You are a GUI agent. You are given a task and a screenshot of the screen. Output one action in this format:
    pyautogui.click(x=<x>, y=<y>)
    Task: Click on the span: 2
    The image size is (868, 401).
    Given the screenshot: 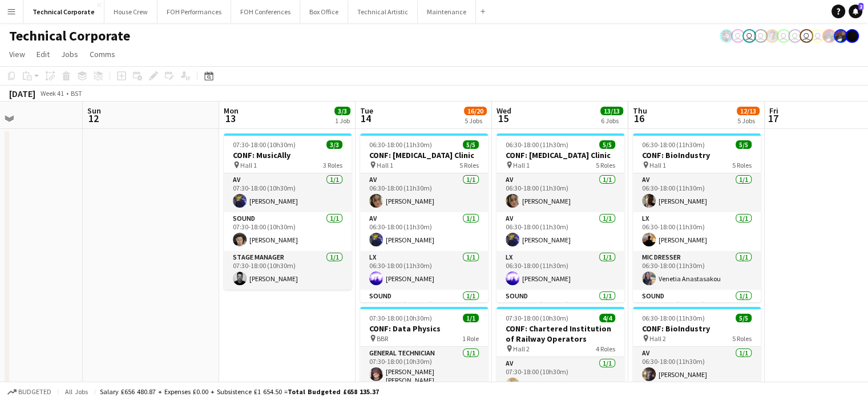 What is the action you would take?
    pyautogui.click(x=861, y=7)
    